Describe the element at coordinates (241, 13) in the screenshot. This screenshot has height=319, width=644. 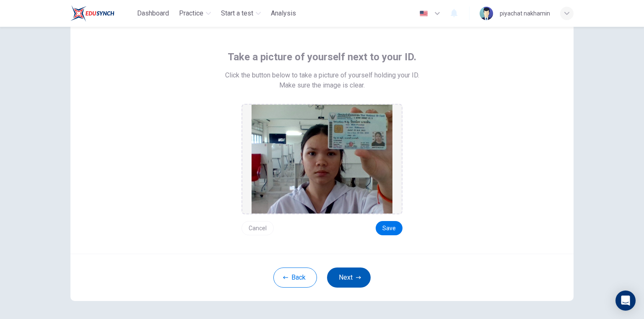
I see `button: Start a test` at that location.